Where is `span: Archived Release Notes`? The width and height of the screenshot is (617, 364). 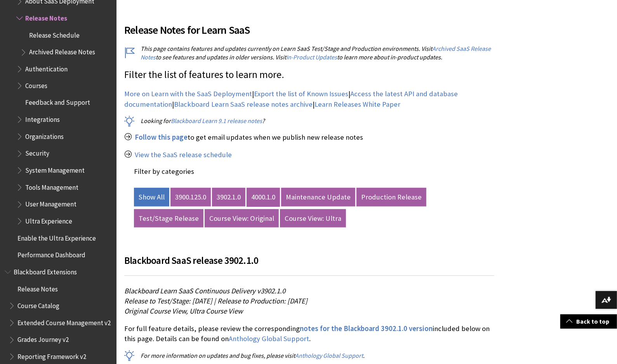 span: Archived Release Notes is located at coordinates (62, 51).